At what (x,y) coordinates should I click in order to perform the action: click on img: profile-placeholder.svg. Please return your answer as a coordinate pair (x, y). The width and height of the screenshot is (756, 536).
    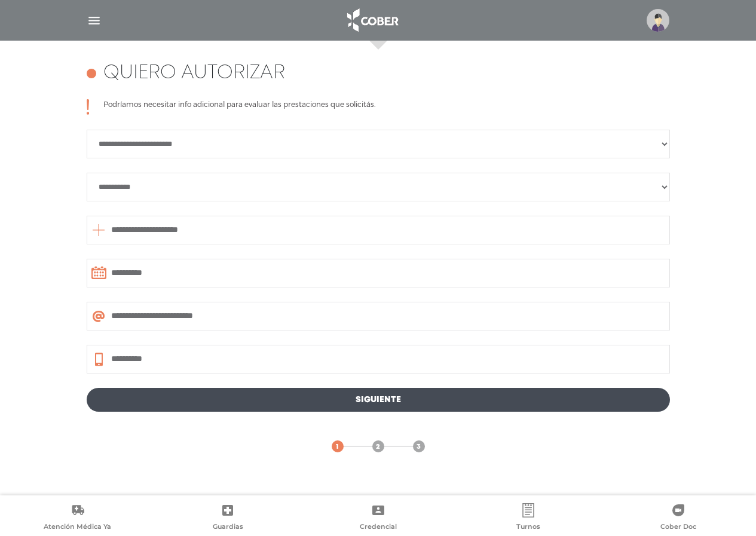
    Looking at the image, I should click on (658, 20).